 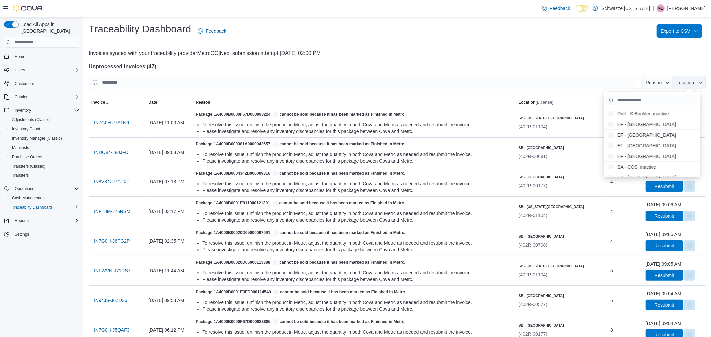 I want to click on input: This is a search bar. After typing your query, hit enter to filter the results lower in the page., so click(x=363, y=83).